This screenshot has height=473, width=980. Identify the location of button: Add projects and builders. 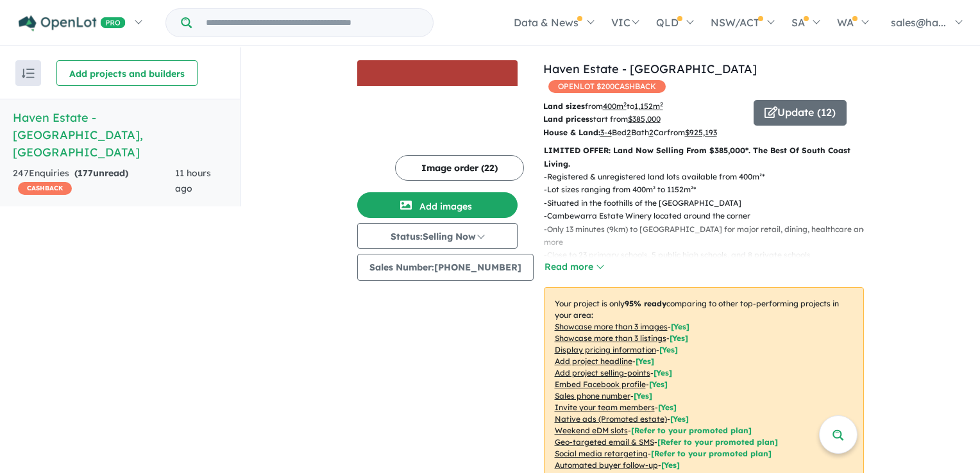
(127, 73).